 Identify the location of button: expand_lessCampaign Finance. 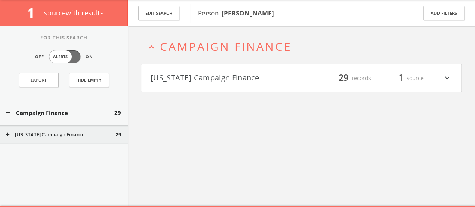
(304, 46).